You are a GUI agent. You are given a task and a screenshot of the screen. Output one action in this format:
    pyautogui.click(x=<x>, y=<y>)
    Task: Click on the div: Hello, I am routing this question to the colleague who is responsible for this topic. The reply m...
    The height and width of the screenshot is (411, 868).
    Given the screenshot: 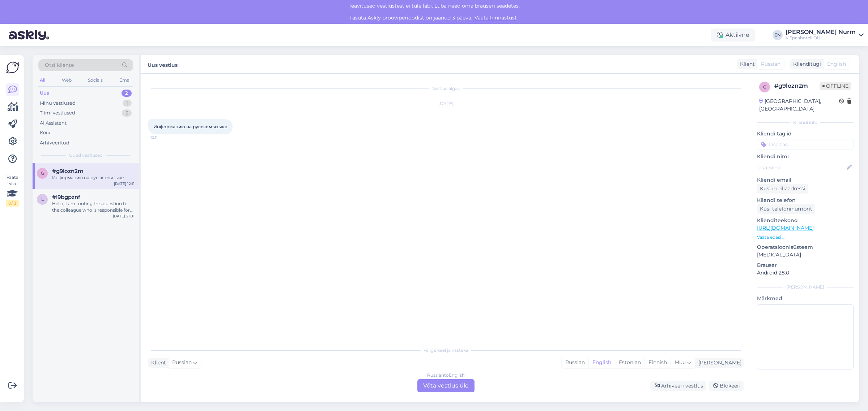 What is the action you would take?
    pyautogui.click(x=93, y=207)
    